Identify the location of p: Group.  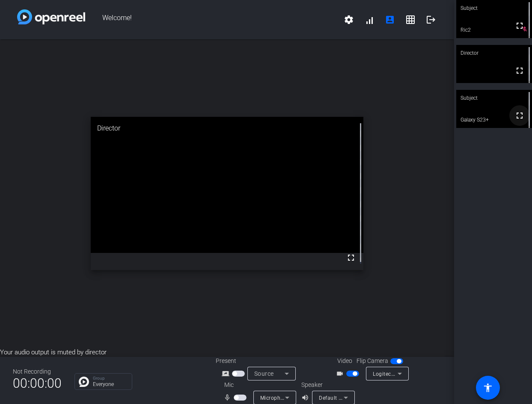
(110, 378).